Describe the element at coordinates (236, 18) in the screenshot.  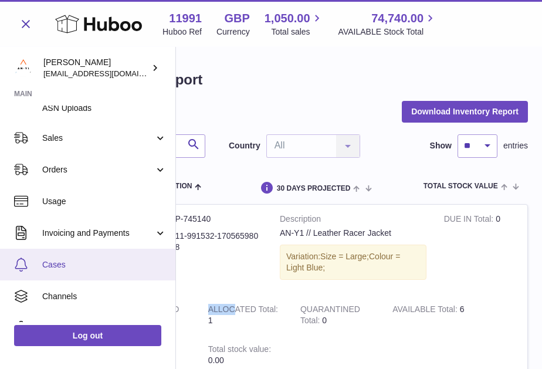
I see `strong: GBP` at that location.